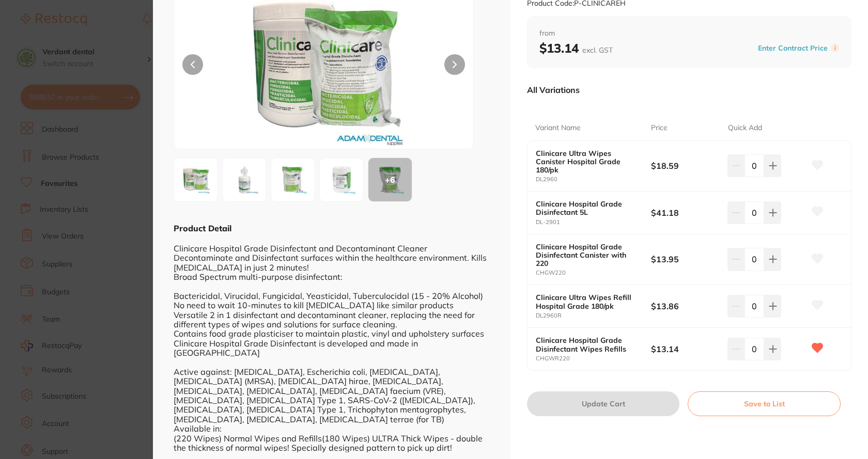 This screenshot has width=868, height=459. I want to click on b: $13.86, so click(686, 306).